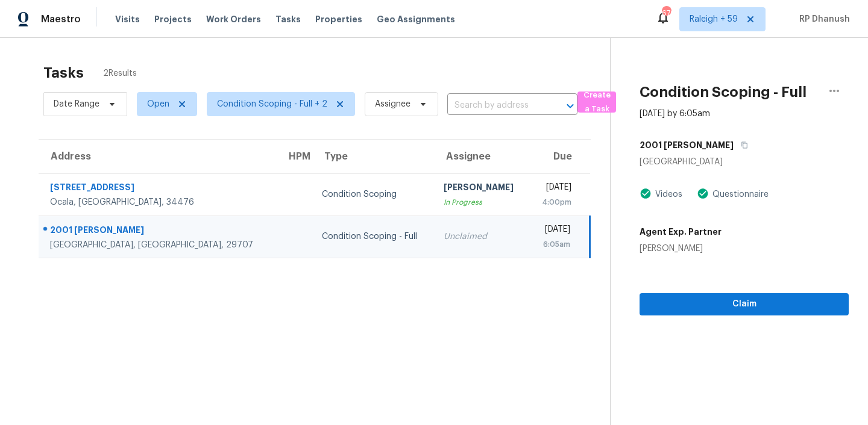 This screenshot has width=868, height=425. Describe the element at coordinates (173, 19) in the screenshot. I see `span: Projects` at that location.